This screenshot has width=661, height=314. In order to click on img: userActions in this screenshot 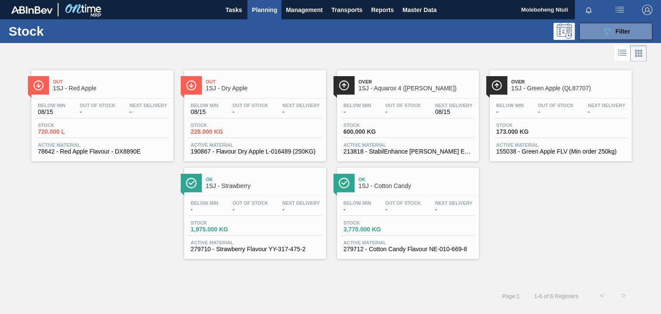, I will do `click(620, 10)`.